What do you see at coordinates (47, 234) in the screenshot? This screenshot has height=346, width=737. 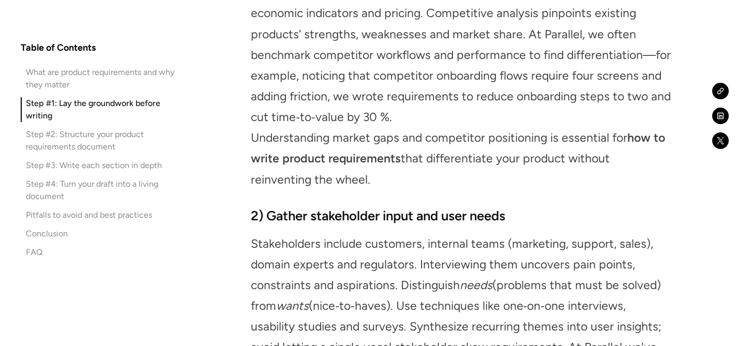 I see `div: Conclusion` at bounding box center [47, 234].